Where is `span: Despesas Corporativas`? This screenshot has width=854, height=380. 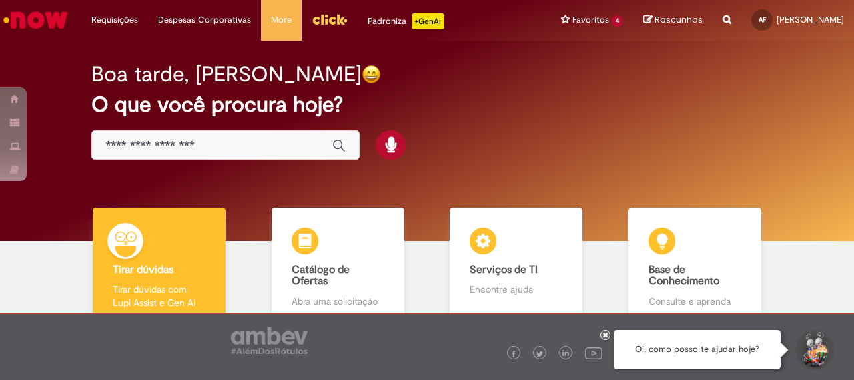
span: Despesas Corporativas is located at coordinates (204, 20).